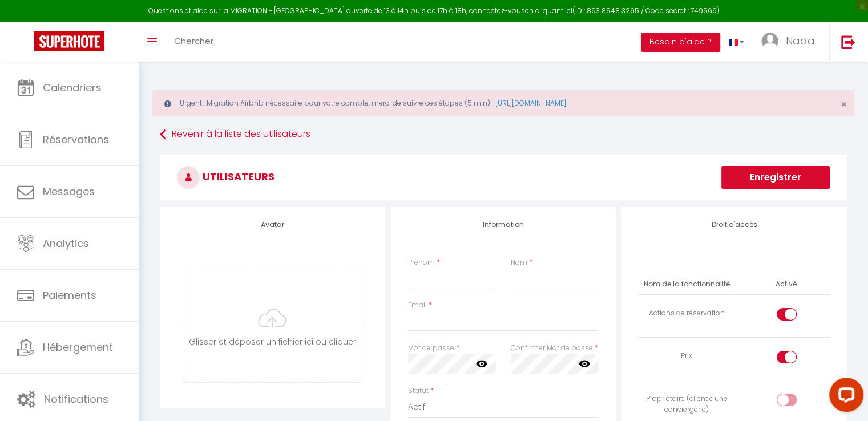 The height and width of the screenshot is (421, 868). What do you see at coordinates (65, 243) in the screenshot?
I see `span: Analytics` at bounding box center [65, 243].